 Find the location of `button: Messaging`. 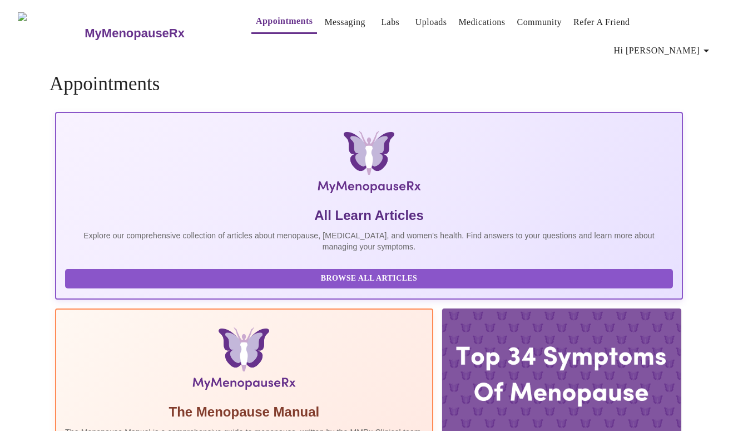

button: Messaging is located at coordinates (344, 22).